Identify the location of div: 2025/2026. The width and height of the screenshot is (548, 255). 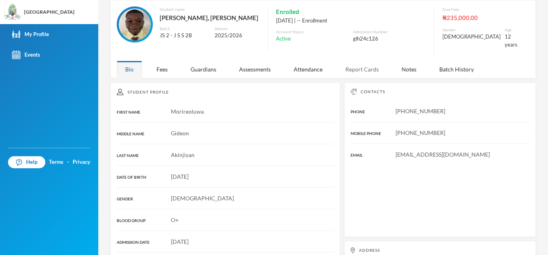
(237, 36).